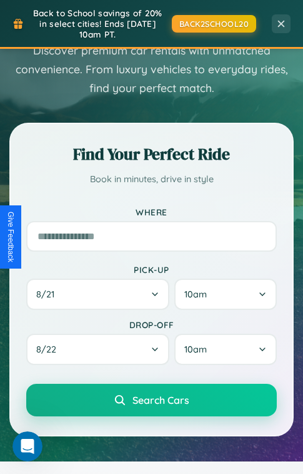 The image size is (303, 474). What do you see at coordinates (151, 324) in the screenshot?
I see `label: Drop-off` at bounding box center [151, 324].